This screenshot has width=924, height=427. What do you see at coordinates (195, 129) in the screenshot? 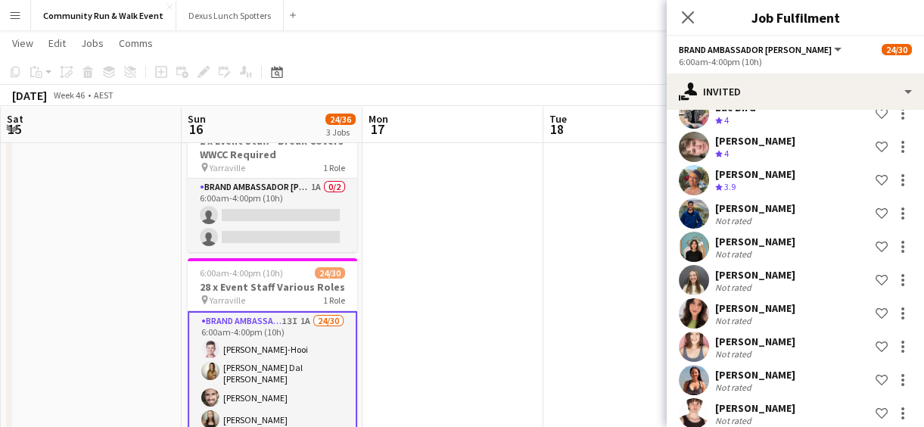
I see `span: 16` at bounding box center [195, 129].